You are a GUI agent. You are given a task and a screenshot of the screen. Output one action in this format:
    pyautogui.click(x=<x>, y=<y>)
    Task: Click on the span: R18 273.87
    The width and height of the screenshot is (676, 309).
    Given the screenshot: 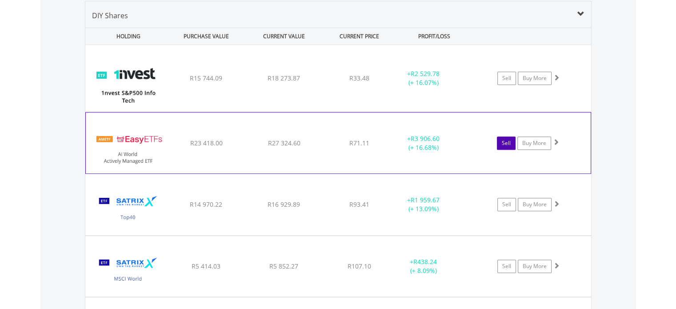 What is the action you would take?
    pyautogui.click(x=284, y=78)
    